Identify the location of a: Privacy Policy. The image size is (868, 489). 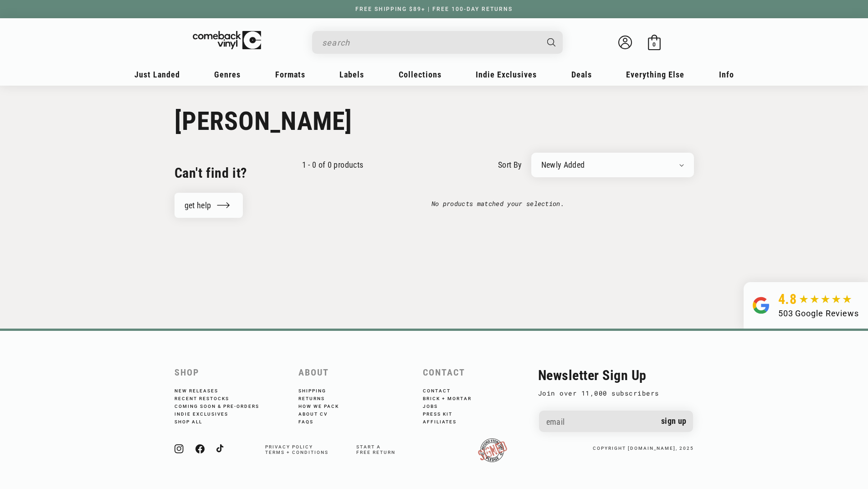
(289, 447).